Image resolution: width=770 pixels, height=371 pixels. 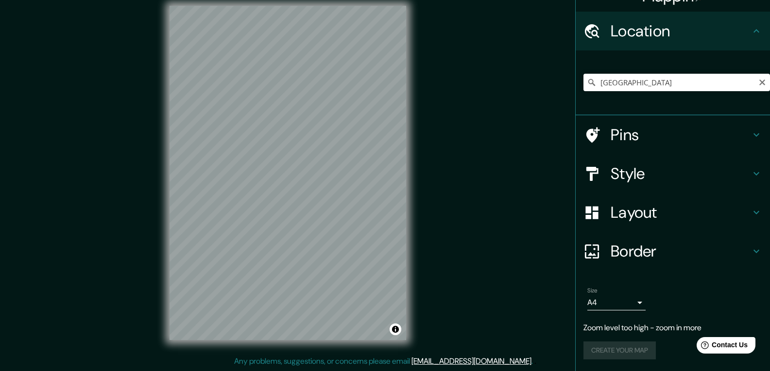 What do you see at coordinates (672, 174) in the screenshot?
I see `div: Style` at bounding box center [672, 174].